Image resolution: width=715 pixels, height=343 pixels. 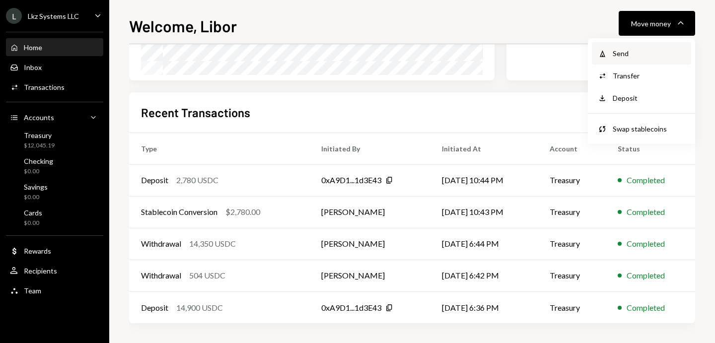 What do you see at coordinates (37, 251) in the screenshot?
I see `div: Rewards` at bounding box center [37, 251].